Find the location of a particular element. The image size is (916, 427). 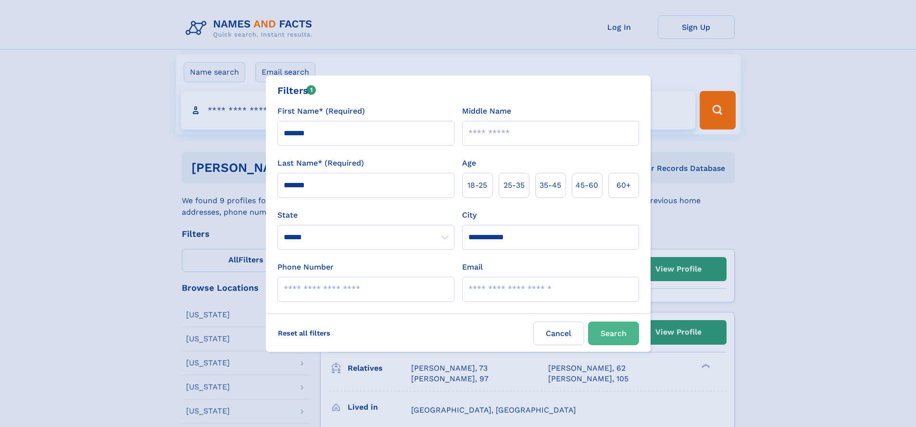

label: Reset all filters is located at coordinates (304, 333).